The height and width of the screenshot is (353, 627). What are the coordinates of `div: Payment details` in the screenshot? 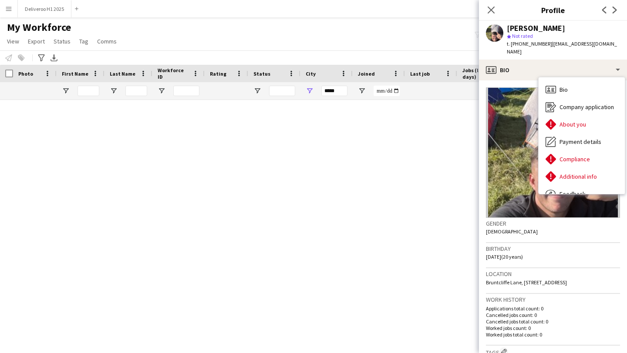 It's located at (581, 142).